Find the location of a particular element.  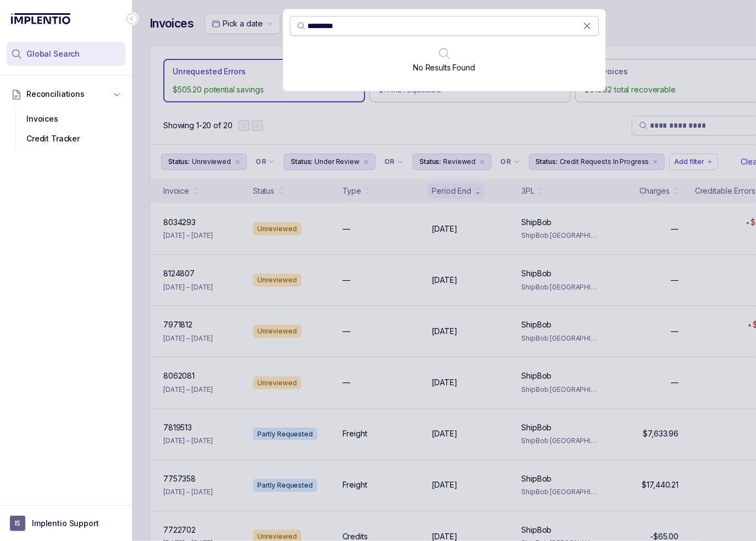

span: Global Search is located at coordinates (52, 54).